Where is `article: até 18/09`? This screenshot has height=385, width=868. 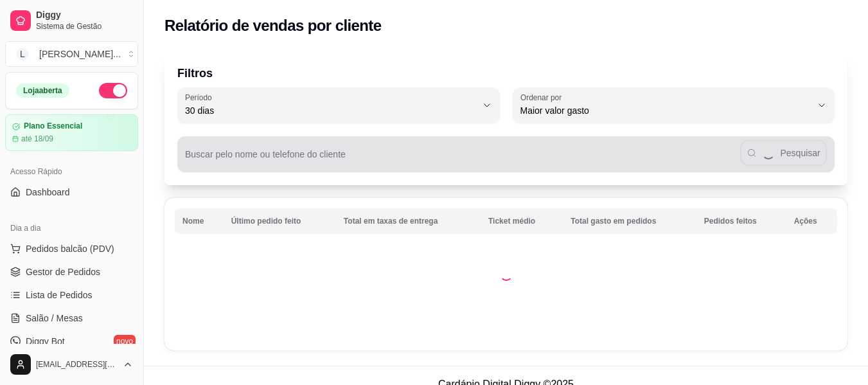
article: até 18/09 is located at coordinates (37, 139).